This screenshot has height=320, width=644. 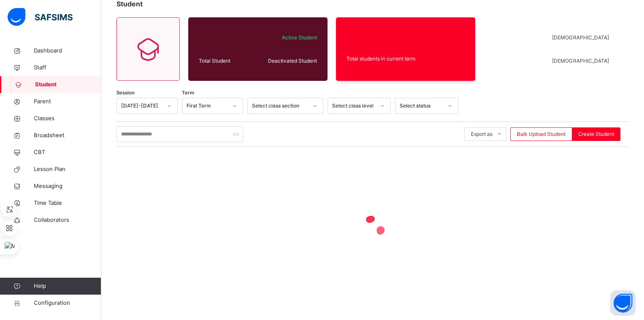 I want to click on span: Classes, so click(x=68, y=118).